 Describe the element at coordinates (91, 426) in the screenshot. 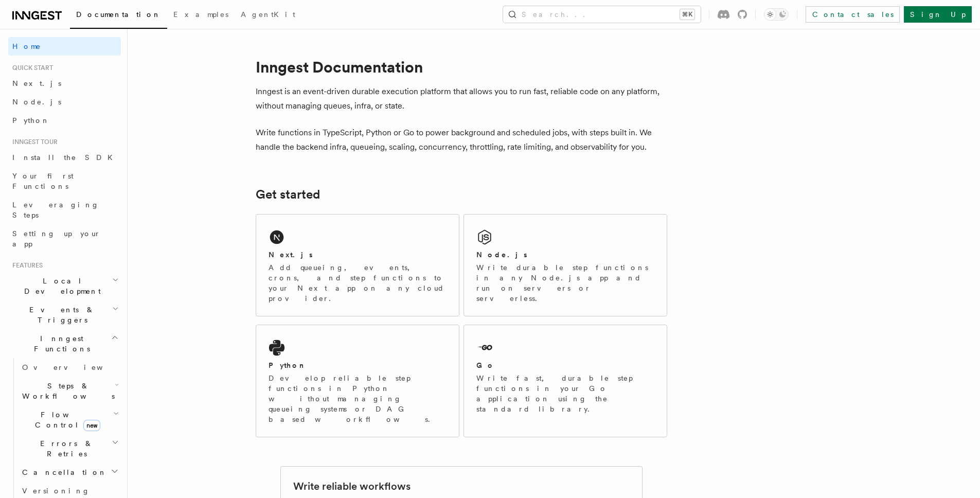

I see `span: new` at that location.